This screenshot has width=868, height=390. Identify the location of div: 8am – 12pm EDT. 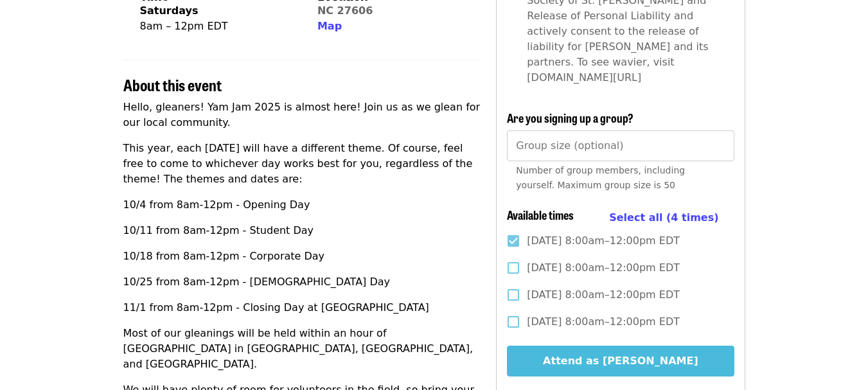
(183, 26).